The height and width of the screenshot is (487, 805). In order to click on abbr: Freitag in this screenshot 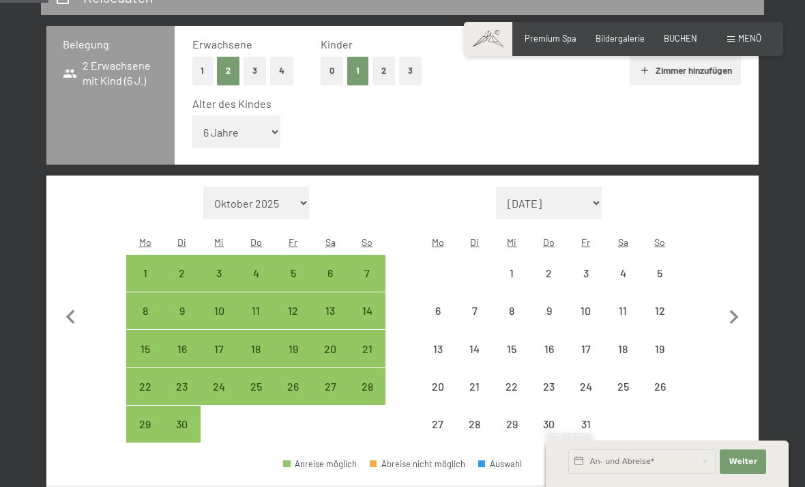, I will do `click(586, 242)`.